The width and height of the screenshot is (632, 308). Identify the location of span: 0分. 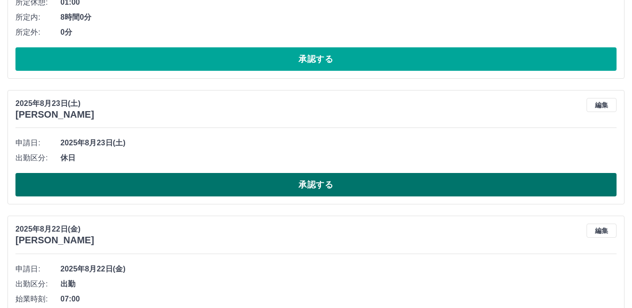
(338, 32).